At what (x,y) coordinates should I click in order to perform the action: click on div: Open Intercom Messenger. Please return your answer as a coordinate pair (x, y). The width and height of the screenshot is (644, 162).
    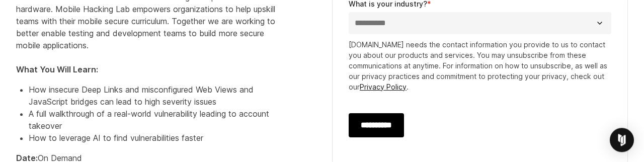
    Looking at the image, I should click on (622, 140).